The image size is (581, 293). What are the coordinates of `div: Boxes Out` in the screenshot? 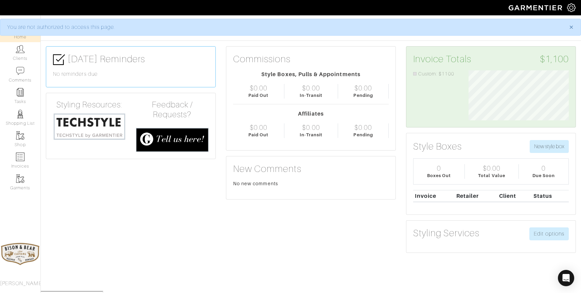 It's located at (439, 175).